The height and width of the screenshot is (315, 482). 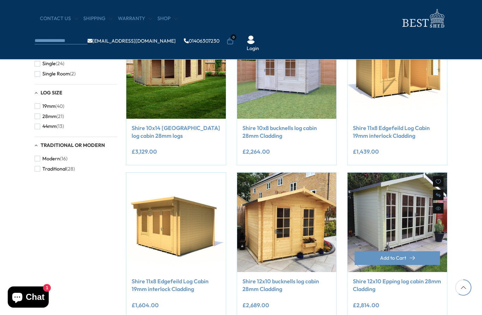 What do you see at coordinates (55, 74) in the screenshot?
I see `button: Single Room` at bounding box center [55, 74].